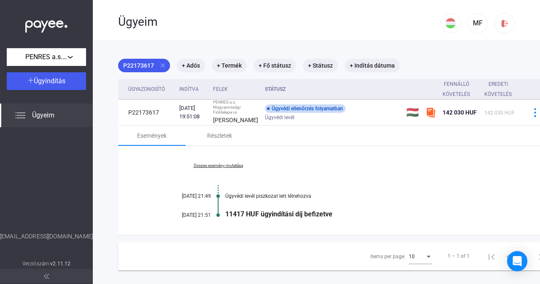 This screenshot has height=284, width=540. What do you see at coordinates (46, 276) in the screenshot?
I see `img: arrow-double-left-grey.svg` at bounding box center [46, 276].